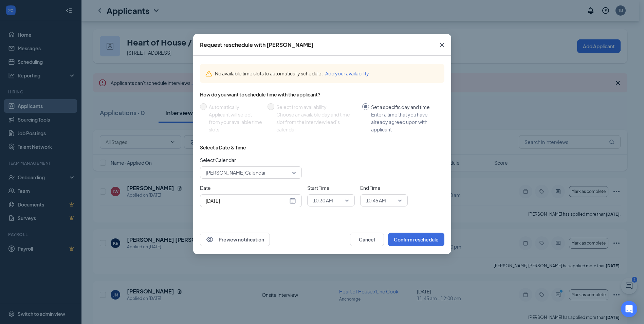  Describe the element at coordinates (235, 240) in the screenshot. I see `button: EyePreview notification` at that location.